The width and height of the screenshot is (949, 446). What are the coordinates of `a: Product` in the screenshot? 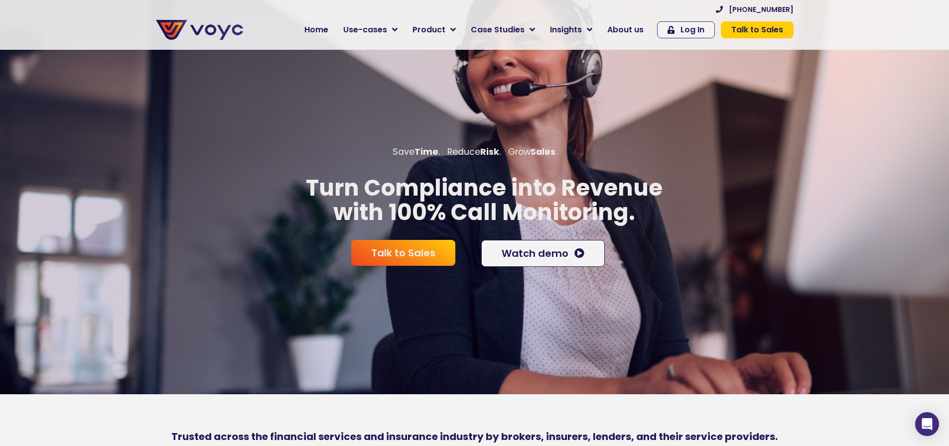 It's located at (434, 30).